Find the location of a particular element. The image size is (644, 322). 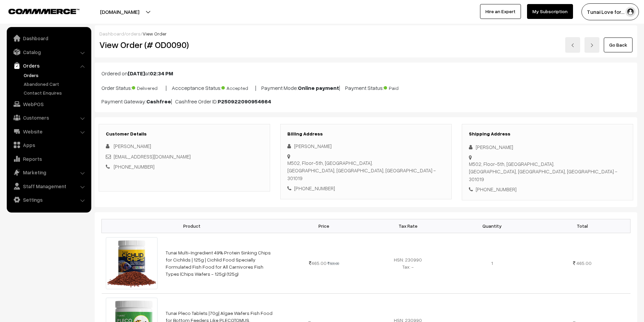

img: front image.jpg is located at coordinates (132, 263).